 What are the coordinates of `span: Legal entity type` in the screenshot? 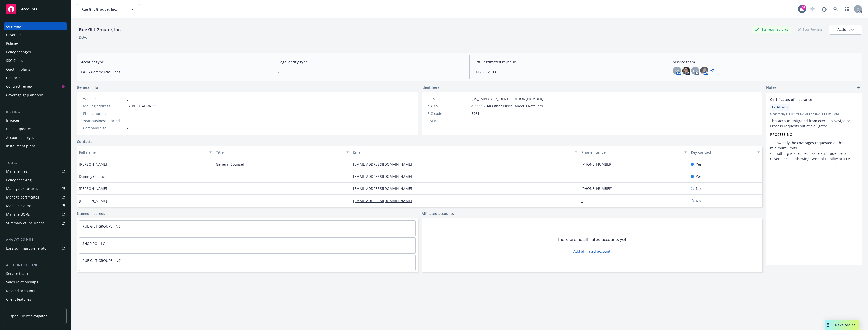 It's located at (370, 62).